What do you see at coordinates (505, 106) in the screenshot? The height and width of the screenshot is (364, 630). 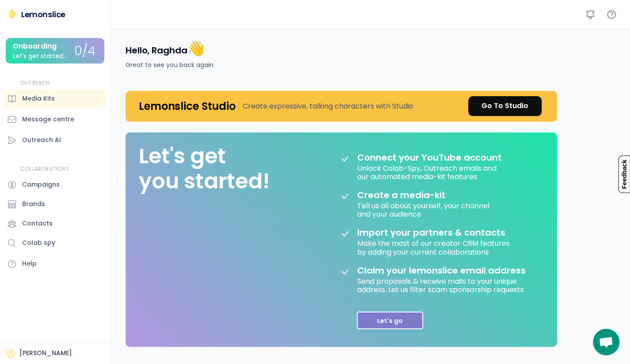 I see `a: Go To Studio` at bounding box center [505, 106].